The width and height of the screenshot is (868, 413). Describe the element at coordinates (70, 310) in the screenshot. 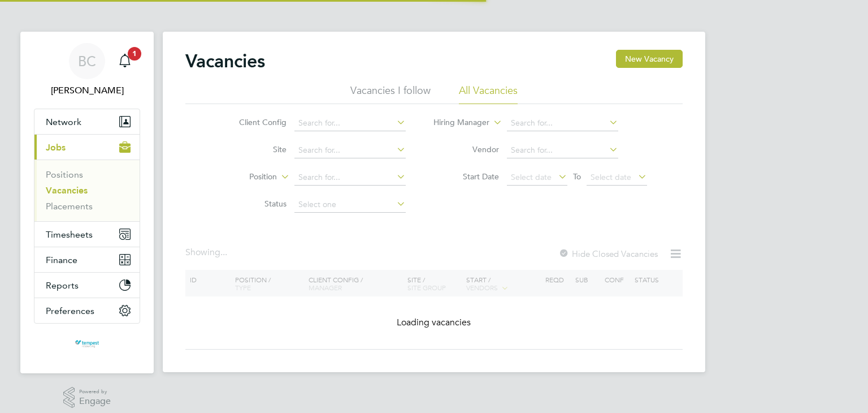

I see `span: Preferences` at that location.